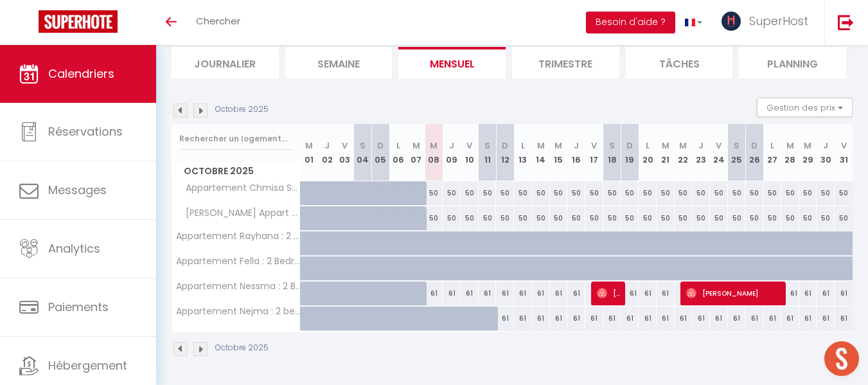  What do you see at coordinates (559, 152) in the screenshot?
I see `th: 15` at bounding box center [559, 152].